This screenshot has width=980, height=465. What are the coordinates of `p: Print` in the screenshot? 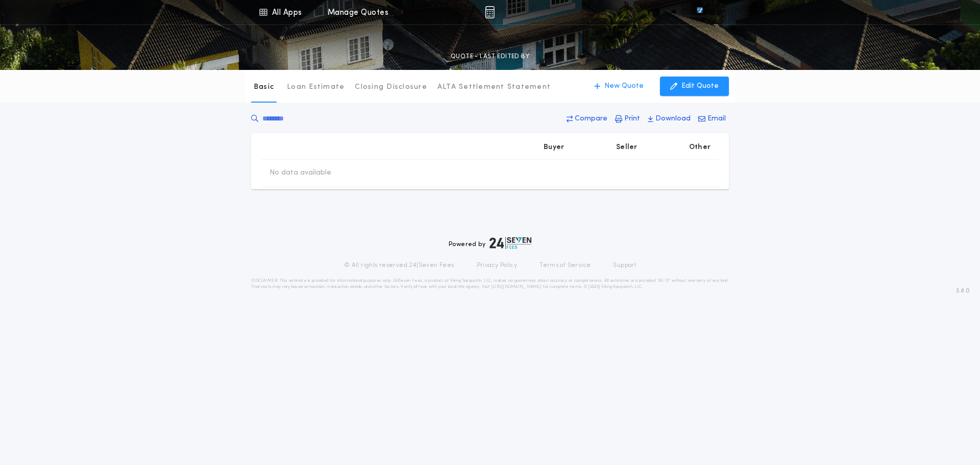 It's located at (632, 119).